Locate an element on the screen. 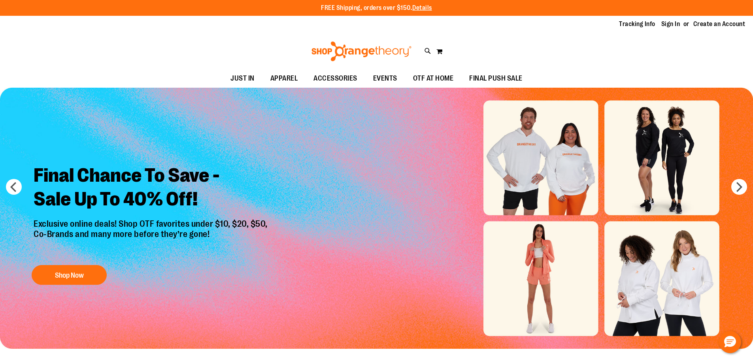 Image resolution: width=753 pixels, height=363 pixels. span: ACCESSORIES is located at coordinates (335, 78).